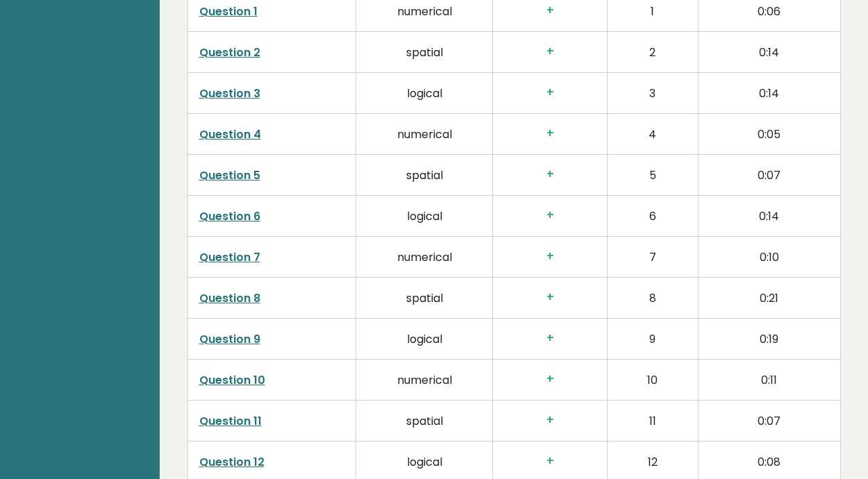 This screenshot has height=479, width=868. I want to click on td: 3, so click(652, 92).